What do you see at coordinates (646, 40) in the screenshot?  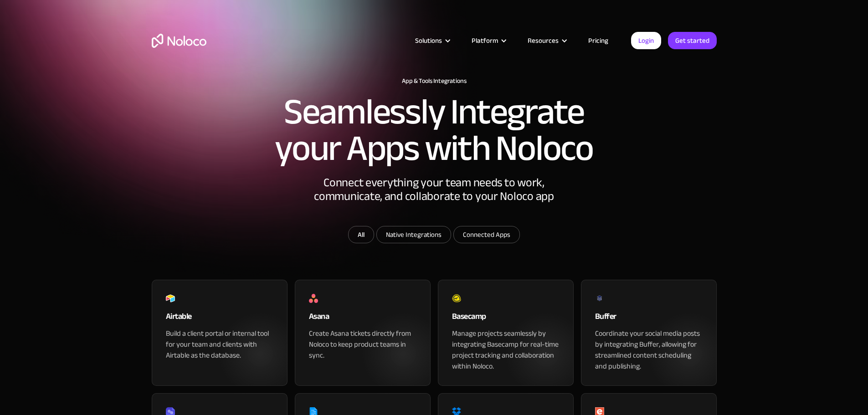 I see `a: Login` at bounding box center [646, 40].